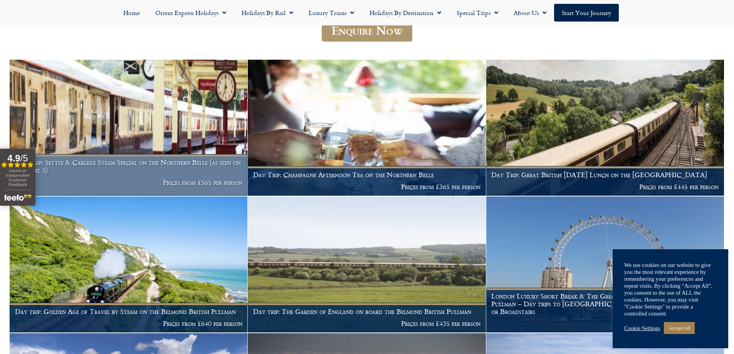 This screenshot has height=354, width=734. I want to click on p: Prices from £675 per person, so click(605, 324).